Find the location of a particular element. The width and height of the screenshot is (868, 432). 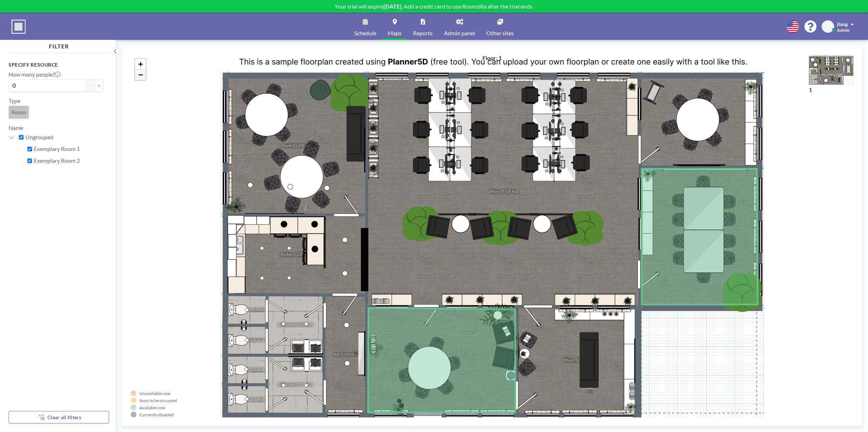

h3: Specify resource is located at coordinates (56, 65).